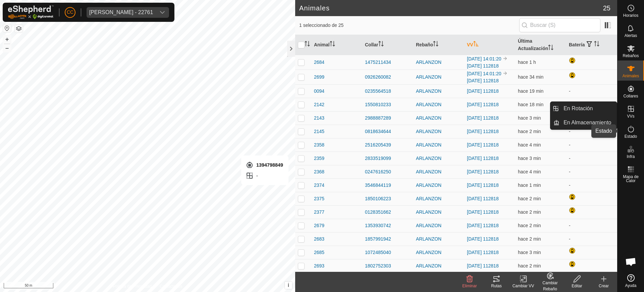  What do you see at coordinates (529, 226) in the screenshot?
I see `span: 25 sept 2025, 13:07` at bounding box center [529, 226].